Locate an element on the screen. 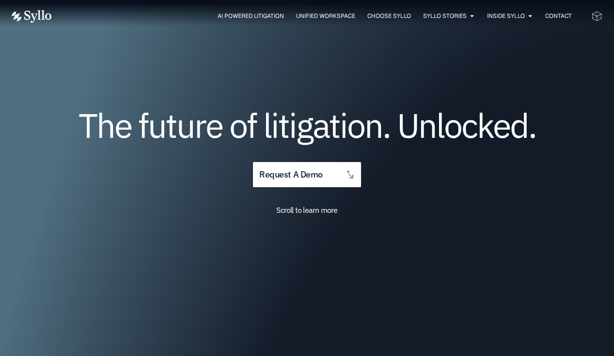  span: Contact is located at coordinates (558, 16).